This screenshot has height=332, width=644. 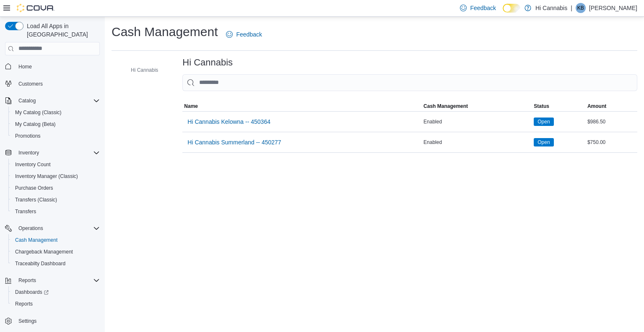 What do you see at coordinates (56, 252) in the screenshot?
I see `button: Chargeback Management` at bounding box center [56, 252].